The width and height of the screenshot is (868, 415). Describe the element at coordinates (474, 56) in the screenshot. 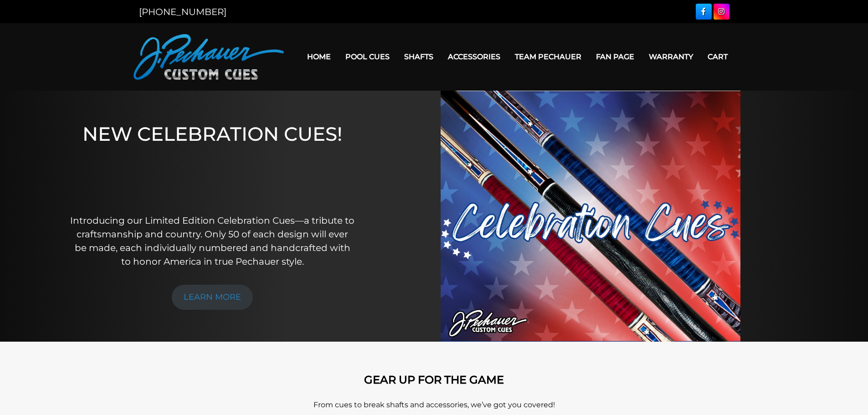

I see `a: Accessories` at that location.